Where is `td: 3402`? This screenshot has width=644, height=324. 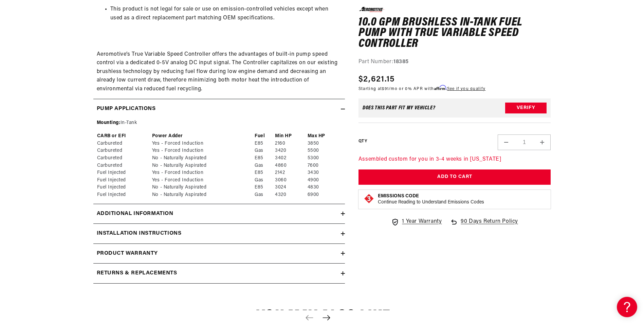
td: 3402 is located at coordinates (291, 158).